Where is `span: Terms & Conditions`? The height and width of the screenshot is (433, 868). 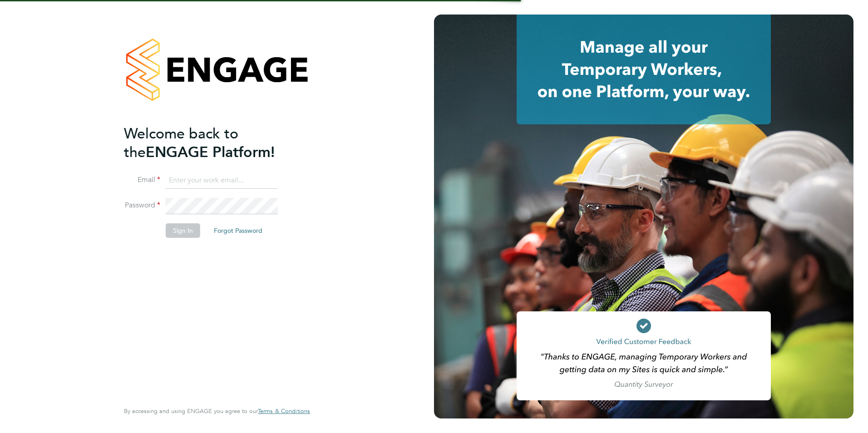
span: Terms & Conditions is located at coordinates (283, 411).